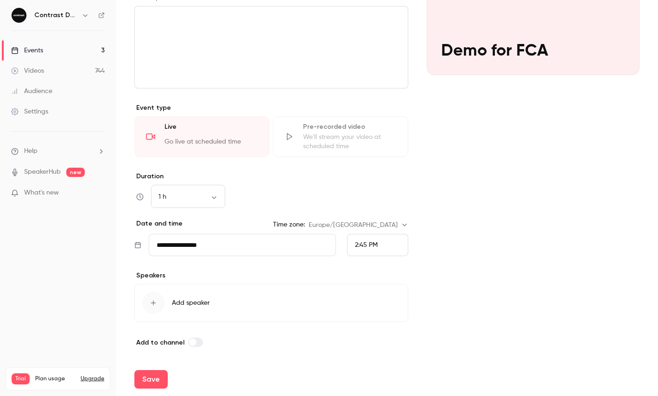 Image resolution: width=658 pixels, height=396 pixels. Describe the element at coordinates (202, 137) in the screenshot. I see `div: LiveGo live at scheduled time` at that location.